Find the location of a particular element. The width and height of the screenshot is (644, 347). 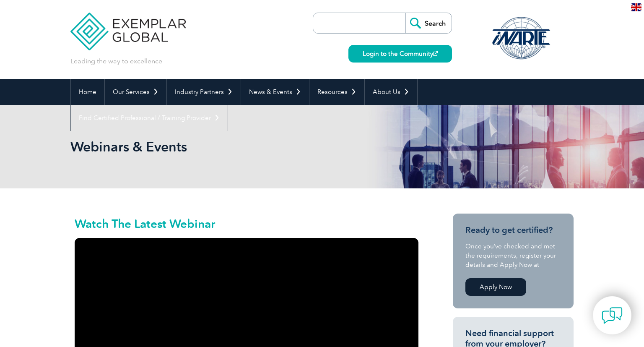

a: News & Events is located at coordinates (275, 92).